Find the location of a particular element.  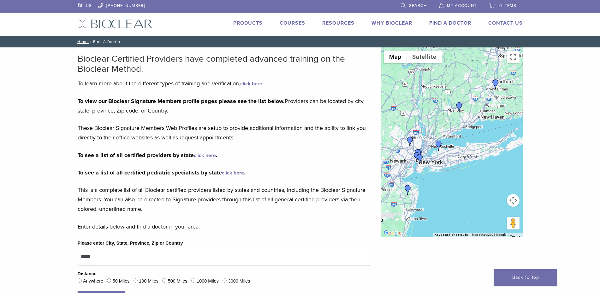

label: 3000 Miles is located at coordinates (239, 281).